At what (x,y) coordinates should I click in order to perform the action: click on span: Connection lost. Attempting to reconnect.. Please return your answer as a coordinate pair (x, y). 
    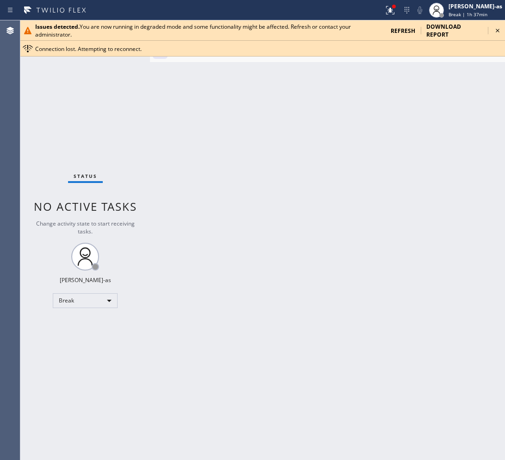
    Looking at the image, I should click on (88, 49).